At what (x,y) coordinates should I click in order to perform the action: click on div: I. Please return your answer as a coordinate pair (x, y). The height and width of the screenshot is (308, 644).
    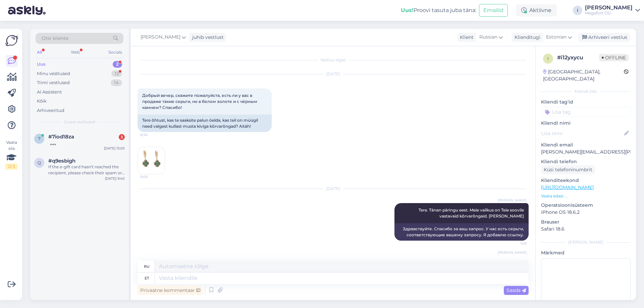
    Looking at the image, I should click on (578, 11).